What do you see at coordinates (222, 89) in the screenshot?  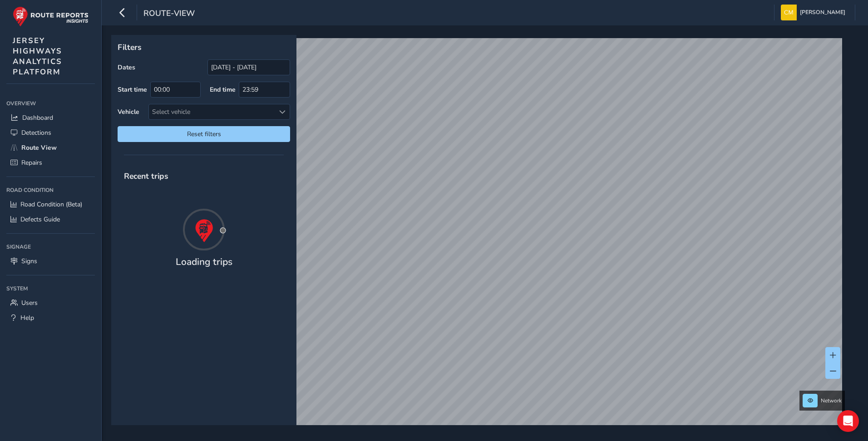 I see `label: End time` at bounding box center [222, 89].